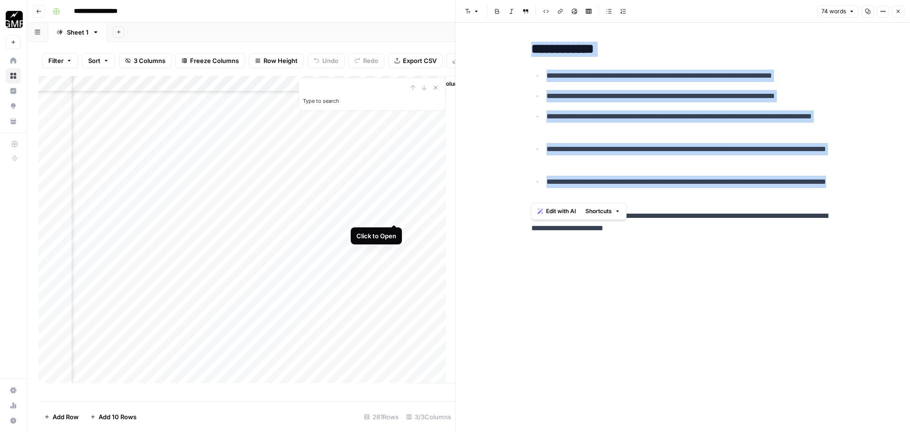 The height and width of the screenshot is (432, 910). Describe the element at coordinates (376, 236) in the screenshot. I see `div: Click to Open` at that location.